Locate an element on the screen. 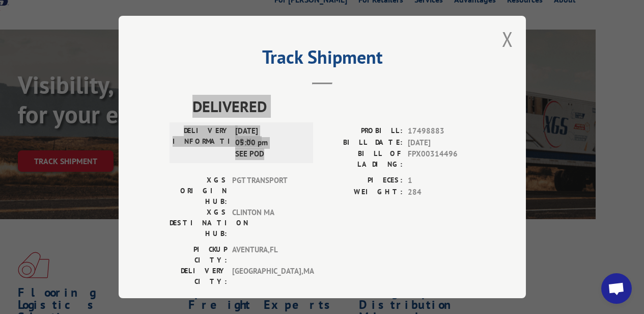  span: AVENTURA , FL is located at coordinates (266, 254).